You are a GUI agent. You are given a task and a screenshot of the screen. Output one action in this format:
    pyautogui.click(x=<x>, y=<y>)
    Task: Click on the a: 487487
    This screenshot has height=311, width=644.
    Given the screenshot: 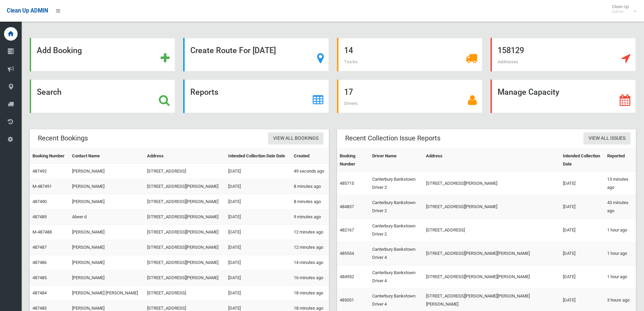 What is the action you would take?
    pyautogui.click(x=40, y=247)
    